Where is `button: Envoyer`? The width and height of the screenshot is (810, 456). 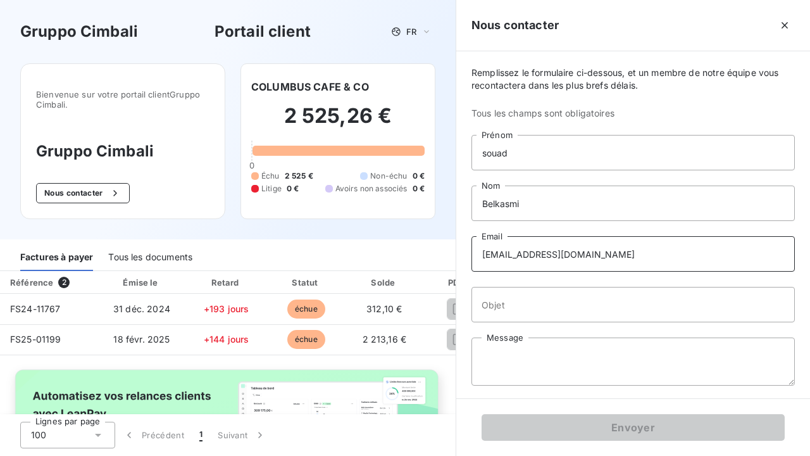 button: Envoyer is located at coordinates (633, 427).